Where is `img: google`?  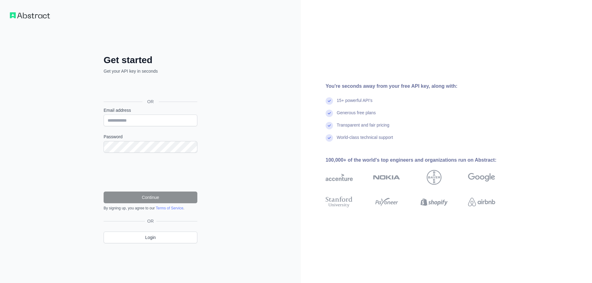 img: google is located at coordinates (482, 178).